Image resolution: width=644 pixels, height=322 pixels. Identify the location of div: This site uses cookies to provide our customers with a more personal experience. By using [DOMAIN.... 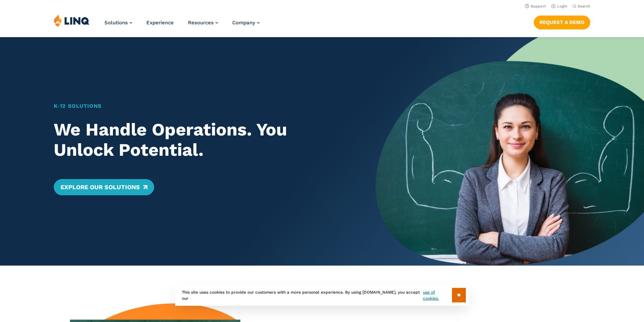
(322, 295).